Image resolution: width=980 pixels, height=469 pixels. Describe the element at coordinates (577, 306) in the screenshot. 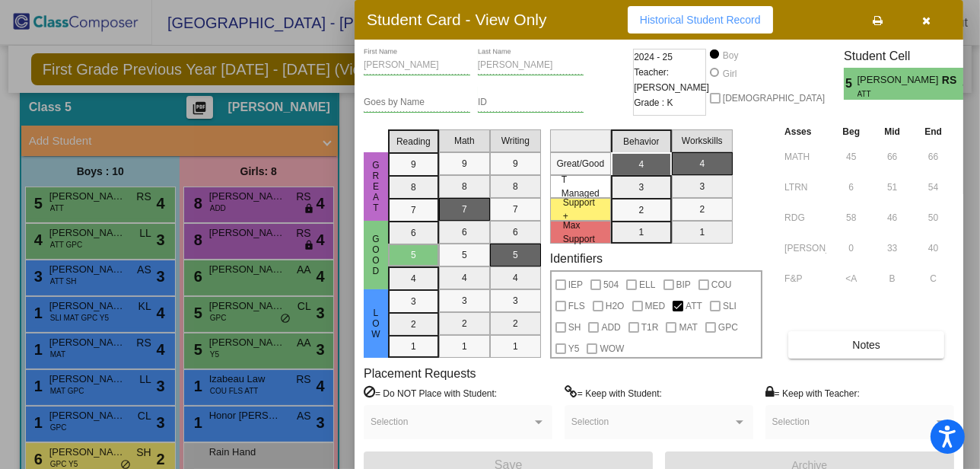

I see `span: FLS` at that location.